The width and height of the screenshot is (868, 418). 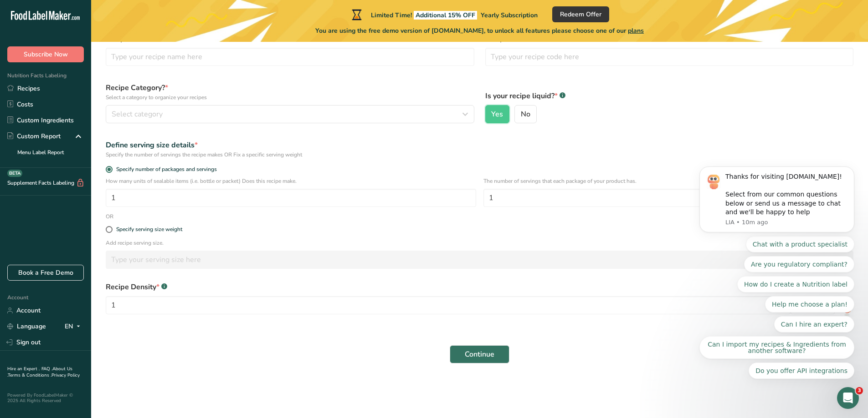 What do you see at coordinates (290, 181) in the screenshot?
I see `p: How many units of sealable items (i.e. bottle or packet) Does this recipe make.` at bounding box center [290, 181].